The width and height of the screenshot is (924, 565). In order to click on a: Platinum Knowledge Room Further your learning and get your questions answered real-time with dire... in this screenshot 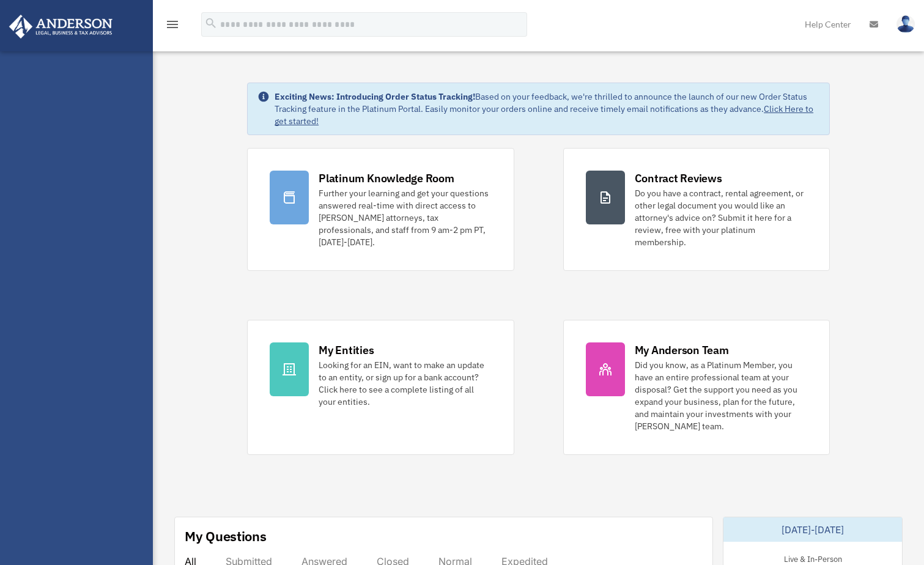, I will do `click(380, 209)`.